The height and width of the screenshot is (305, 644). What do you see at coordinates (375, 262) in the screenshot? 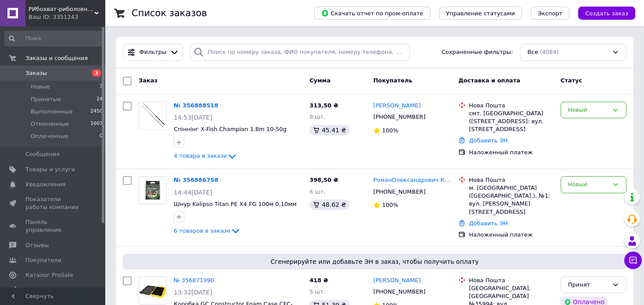
I see `span: Сгенерируйте или добавьте ЭН в заказ, чтобы получить оплату` at bounding box center [375, 262].